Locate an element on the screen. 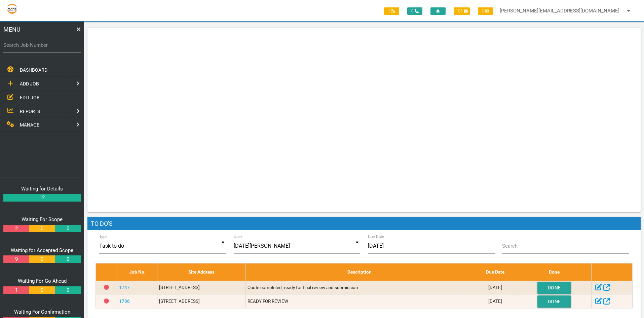  span: 1 is located at coordinates (392, 11).